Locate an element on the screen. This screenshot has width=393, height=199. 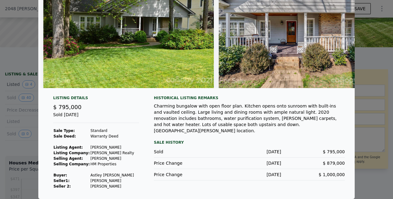
div: Charming bungalow with open floor plan. Kitchen opens onto sunroom with built-ins and vaulted cei... is located at coordinates (249, 118).